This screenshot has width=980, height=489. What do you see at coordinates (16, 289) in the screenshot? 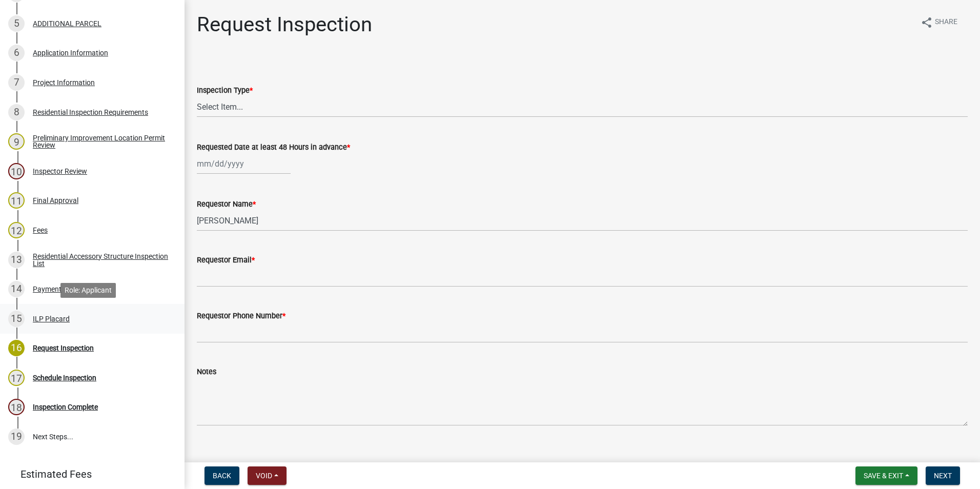
I see `div: 14` at bounding box center [16, 289].